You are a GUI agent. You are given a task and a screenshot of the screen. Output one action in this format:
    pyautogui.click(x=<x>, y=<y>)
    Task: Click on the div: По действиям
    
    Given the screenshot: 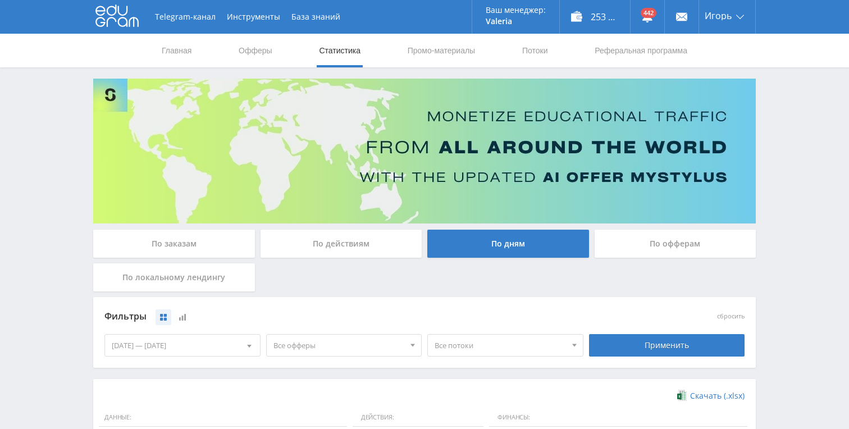 What is the action you would take?
    pyautogui.click(x=341, y=244)
    